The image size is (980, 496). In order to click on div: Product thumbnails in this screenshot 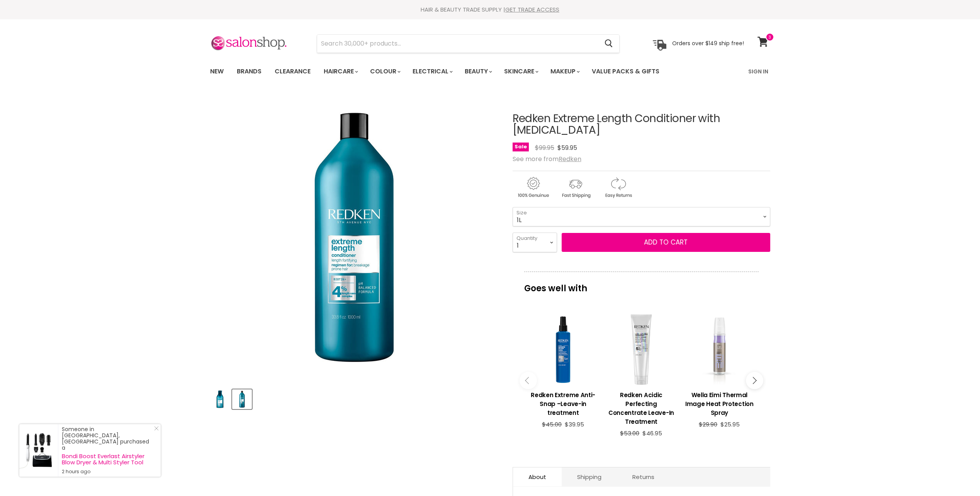, I will do `click(354, 398)`.